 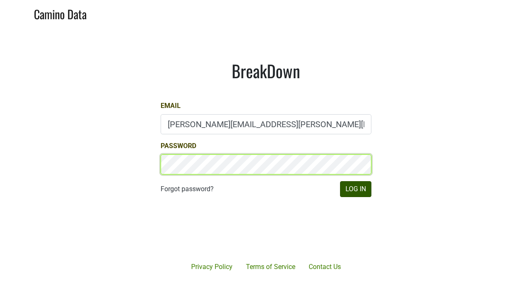 What do you see at coordinates (355, 189) in the screenshot?
I see `button: Log In` at bounding box center [355, 189].